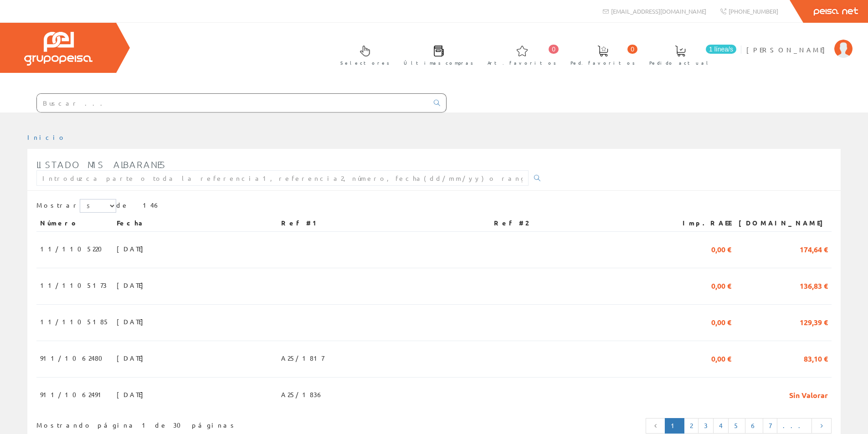  I want to click on span: Ped. favoritos, so click(603, 63).